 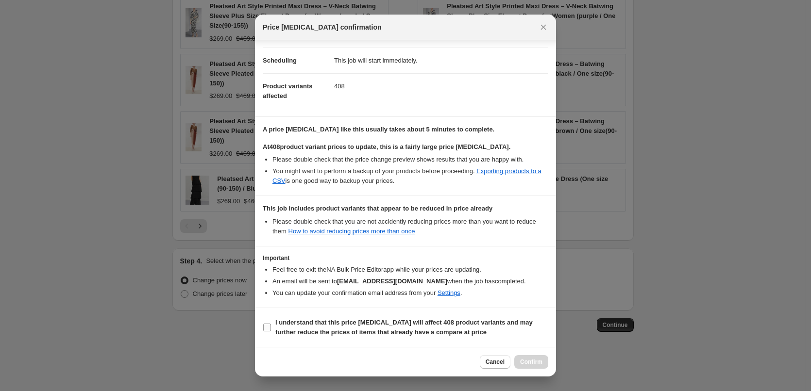 What do you see at coordinates (288, 91) in the screenshot?
I see `span: Product variants affected` at bounding box center [288, 91].